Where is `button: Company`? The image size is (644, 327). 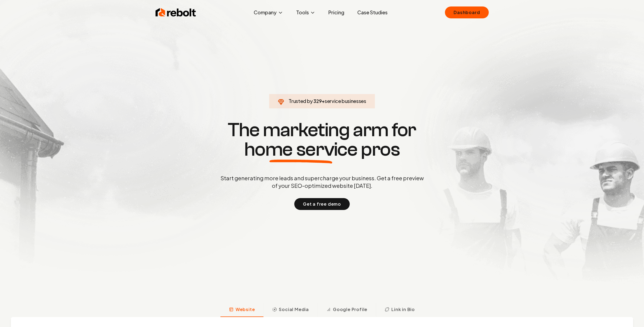
button: Company is located at coordinates (269, 13).